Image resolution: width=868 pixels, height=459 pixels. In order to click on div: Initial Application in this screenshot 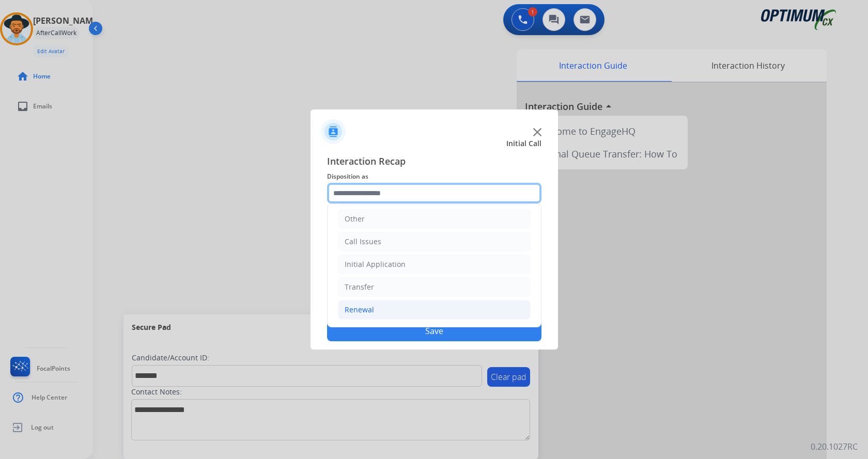, I will do `click(375, 264)`.